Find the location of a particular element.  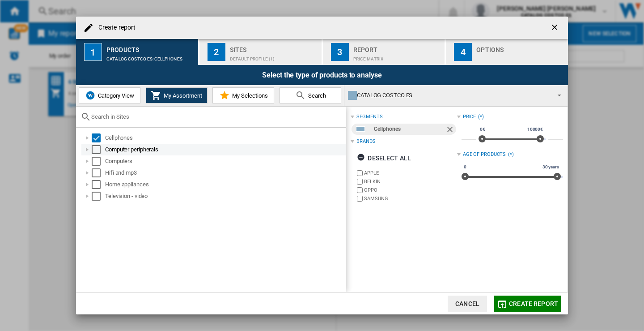

span: 30 years is located at coordinates (550, 167).